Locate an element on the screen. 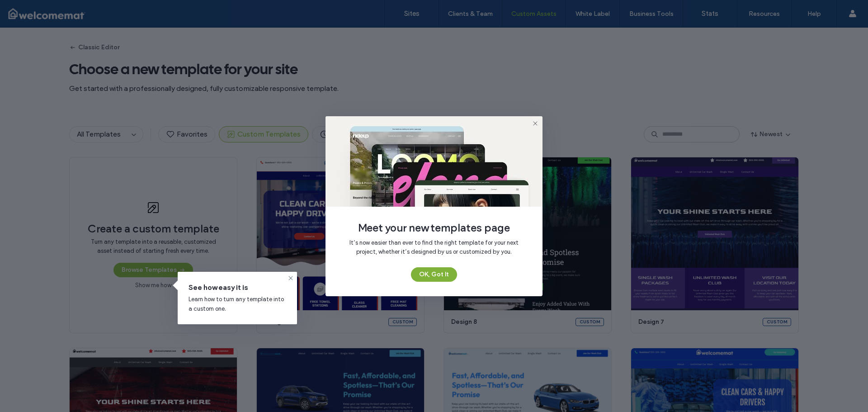  button: OK, Got It is located at coordinates (434, 275).